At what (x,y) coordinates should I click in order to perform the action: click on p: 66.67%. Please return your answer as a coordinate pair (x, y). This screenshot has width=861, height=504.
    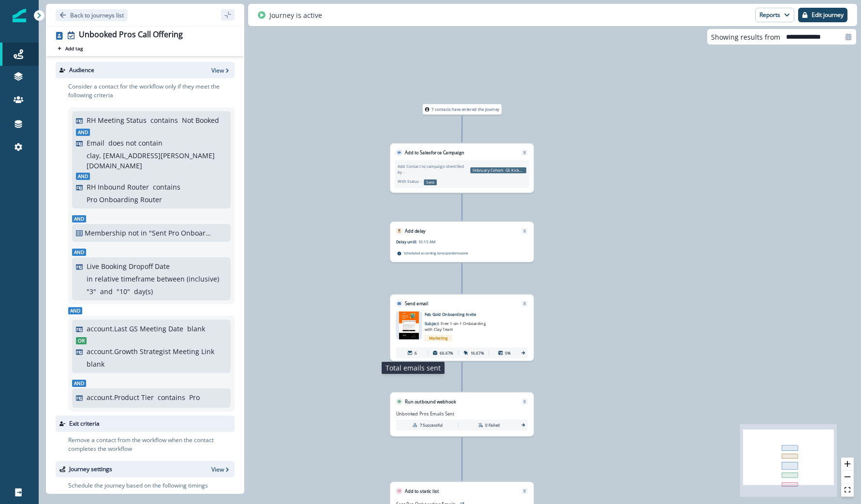
    Looking at the image, I should click on (446, 353).